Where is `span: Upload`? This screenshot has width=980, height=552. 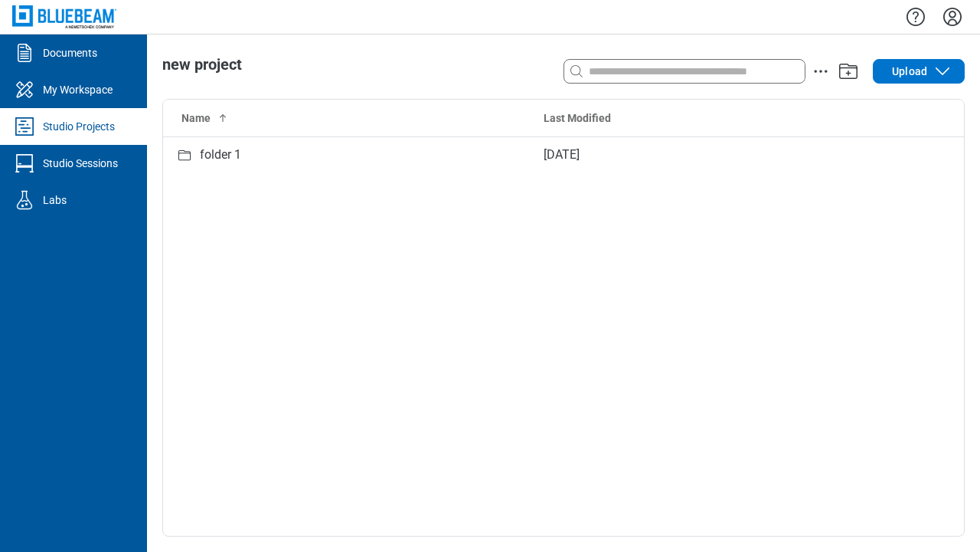 span: Upload is located at coordinates (910, 71).